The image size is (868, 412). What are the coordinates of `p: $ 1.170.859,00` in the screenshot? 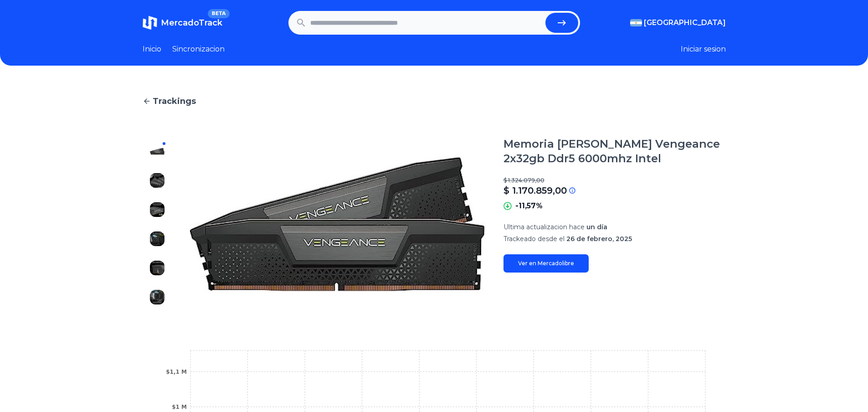 It's located at (535, 191).